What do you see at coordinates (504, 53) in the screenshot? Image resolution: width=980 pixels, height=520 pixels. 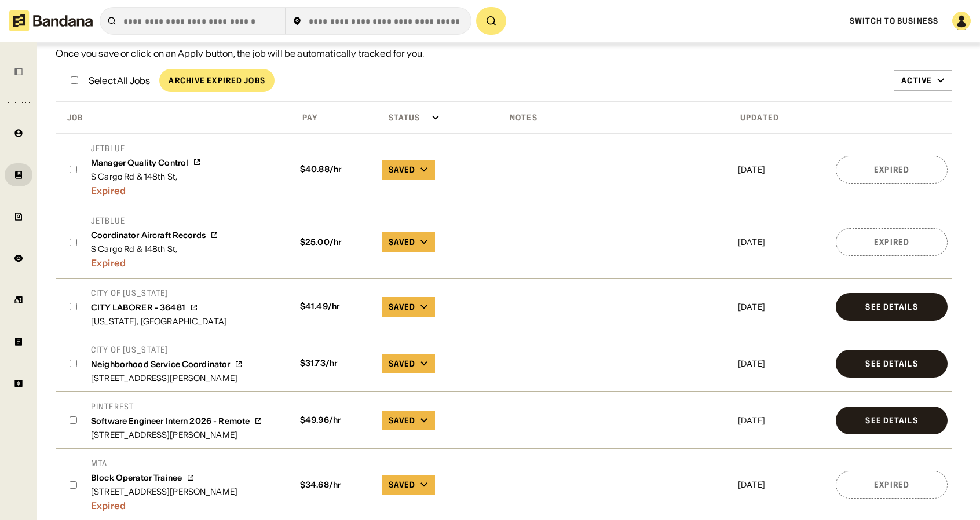 I see `div: Once you save or click on an Apply button, the job will be automatically tracked for you.` at bounding box center [504, 53].